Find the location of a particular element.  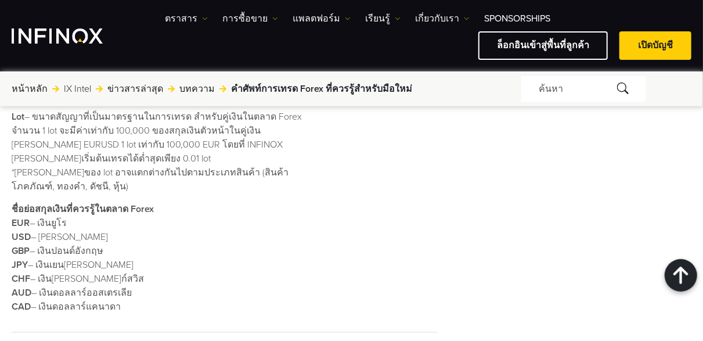

strong: EUR is located at coordinates (20, 223).